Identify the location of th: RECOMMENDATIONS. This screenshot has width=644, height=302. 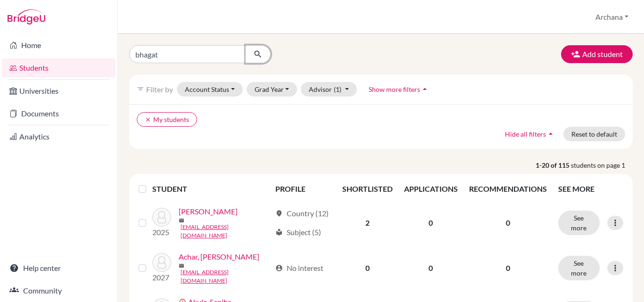
(508, 189).